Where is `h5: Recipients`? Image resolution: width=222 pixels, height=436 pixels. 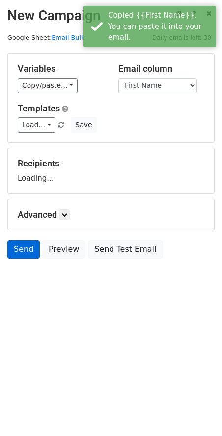 h5: Recipients is located at coordinates (111, 163).